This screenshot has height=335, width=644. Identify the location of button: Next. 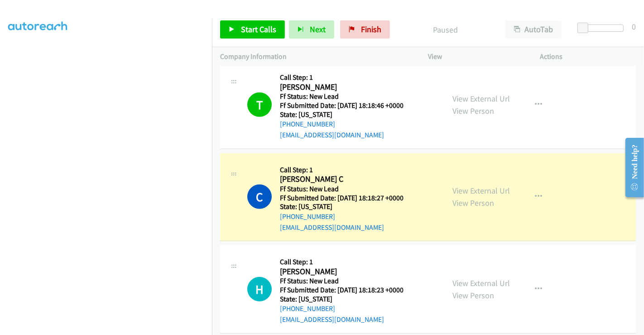
(312, 29).